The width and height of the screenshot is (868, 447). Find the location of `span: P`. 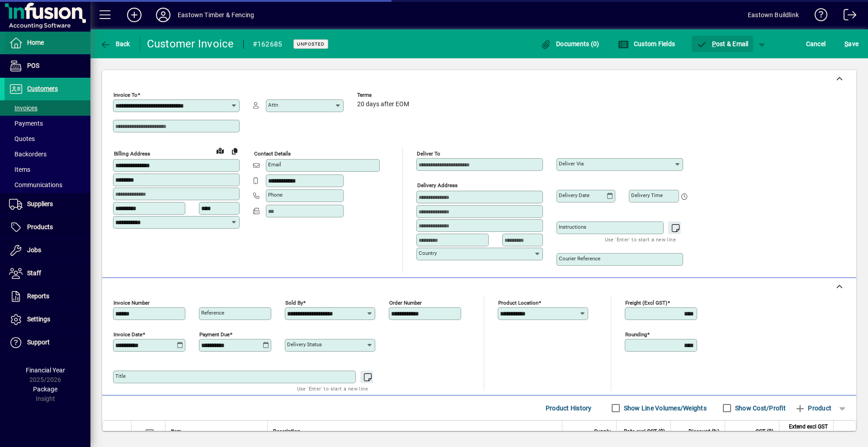

span: P is located at coordinates (714, 44).